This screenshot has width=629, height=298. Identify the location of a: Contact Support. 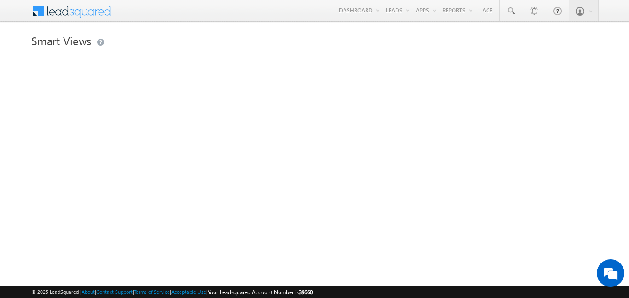
(114, 291).